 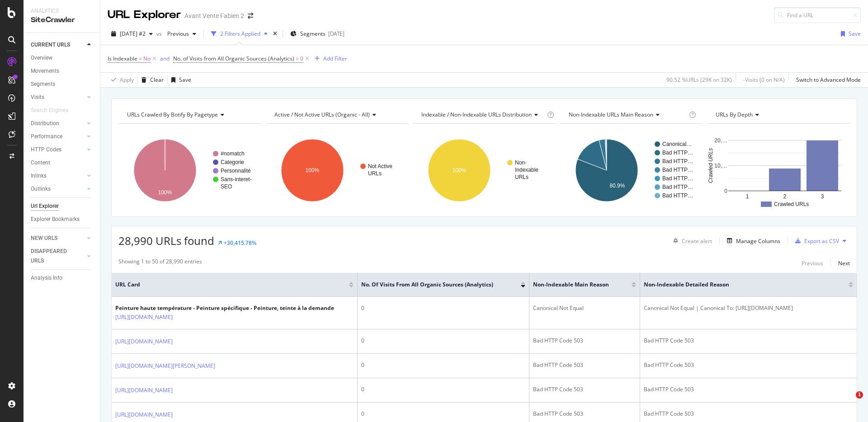 What do you see at coordinates (165, 59) in the screenshot?
I see `div: and` at bounding box center [165, 59].